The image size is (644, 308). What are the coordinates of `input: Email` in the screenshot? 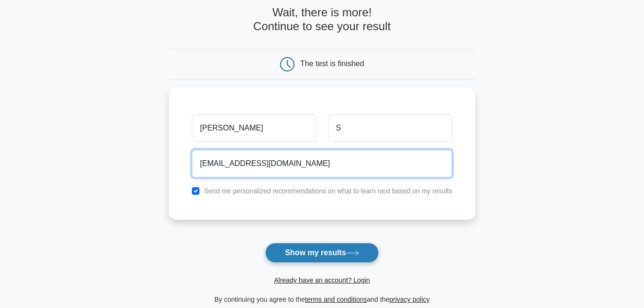 It's located at (322, 164).